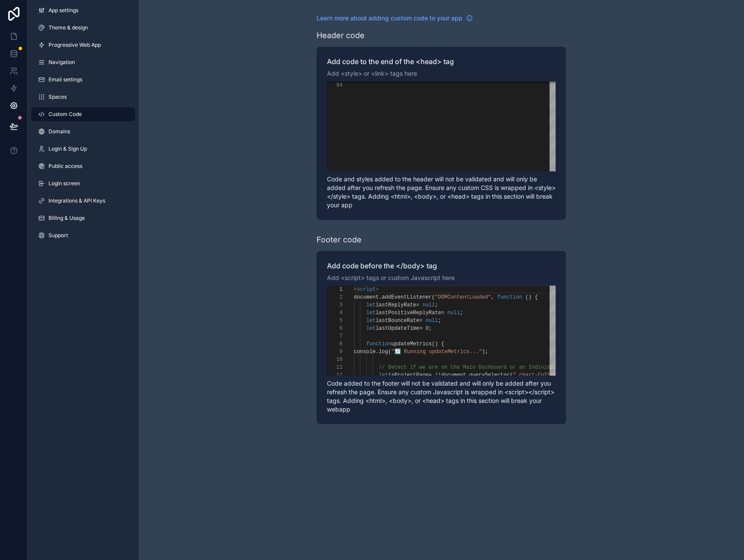  Describe the element at coordinates (335, 298) in the screenshot. I see `div: 2` at that location.